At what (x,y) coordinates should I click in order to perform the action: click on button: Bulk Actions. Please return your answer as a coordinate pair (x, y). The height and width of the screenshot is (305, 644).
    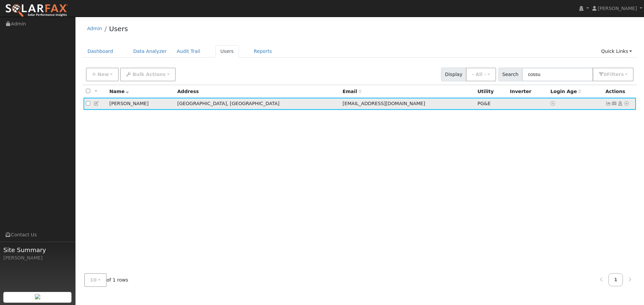
    Looking at the image, I should click on (148, 74).